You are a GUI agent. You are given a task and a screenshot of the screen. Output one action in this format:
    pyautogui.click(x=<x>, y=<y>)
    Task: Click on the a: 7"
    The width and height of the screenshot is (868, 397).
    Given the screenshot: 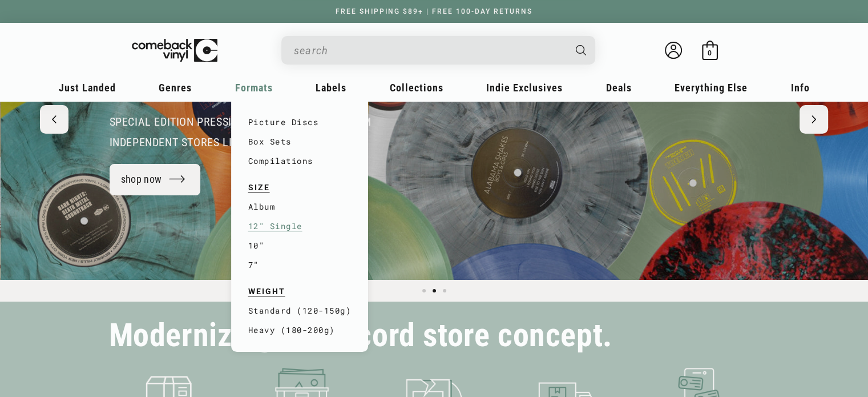 What is the action you would take?
    pyautogui.click(x=300, y=265)
    